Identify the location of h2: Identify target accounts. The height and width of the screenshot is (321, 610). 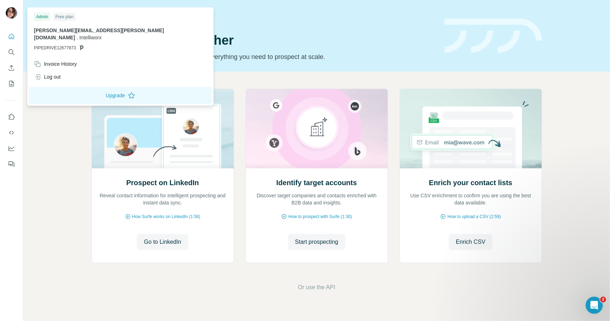
(317, 183).